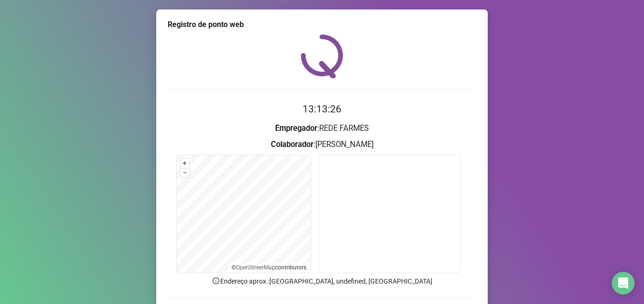 The height and width of the screenshot is (304, 644). What do you see at coordinates (269, 267) in the screenshot?
I see `li: © contributors.` at bounding box center [269, 267].